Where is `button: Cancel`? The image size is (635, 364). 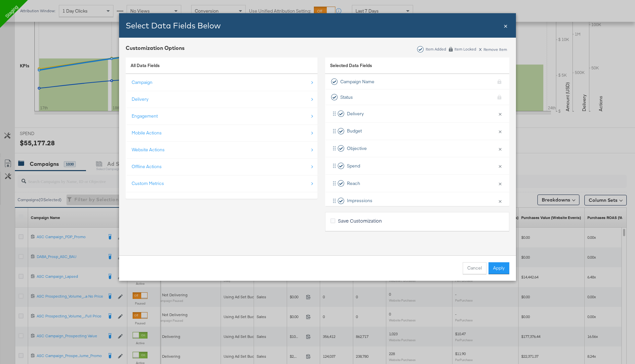
button: Cancel is located at coordinates (475, 269).